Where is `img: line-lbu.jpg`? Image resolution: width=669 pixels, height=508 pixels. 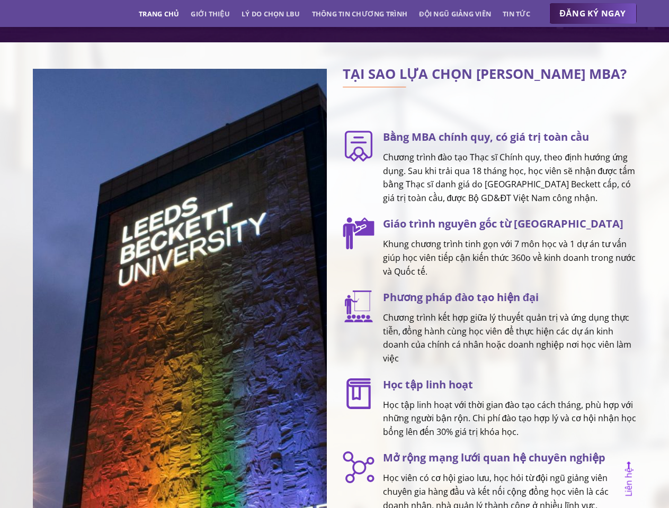
img: line-lbu.jpg is located at coordinates (374, 87).